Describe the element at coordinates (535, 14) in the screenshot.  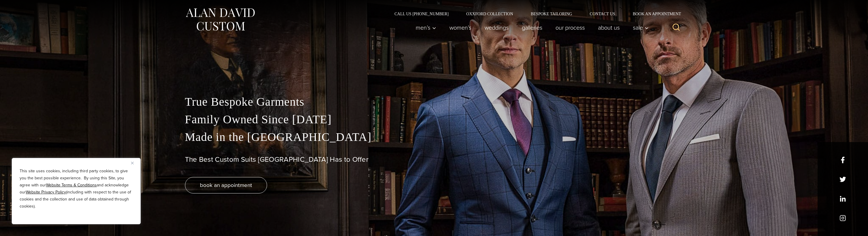
I see `nav: Secondary Navigation` at that location.